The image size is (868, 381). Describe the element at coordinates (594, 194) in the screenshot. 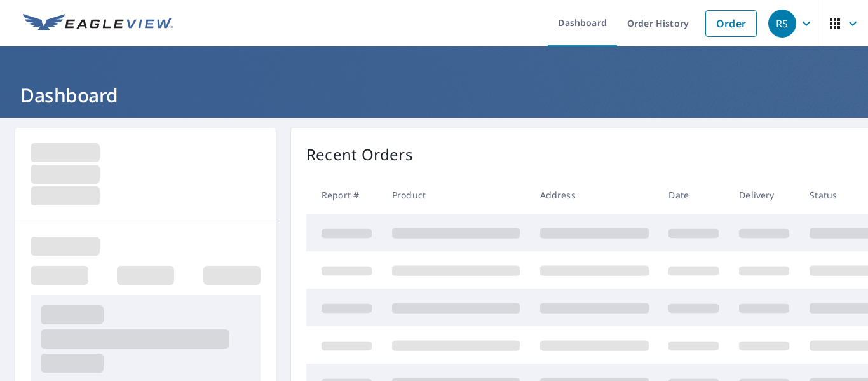

I see `th: Address` at that location.